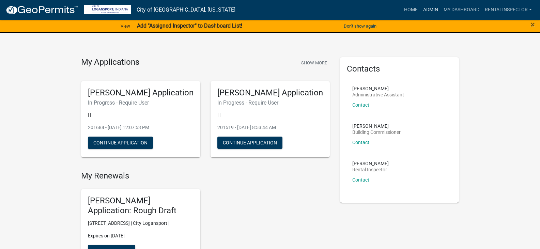  Describe the element at coordinates (532, 25) in the screenshot. I see `button: Close` at that location.